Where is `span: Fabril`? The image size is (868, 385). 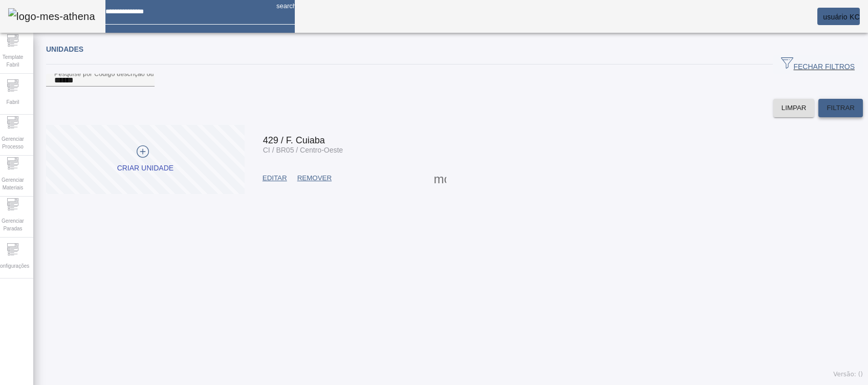 span: Fabril is located at coordinates (12, 102).